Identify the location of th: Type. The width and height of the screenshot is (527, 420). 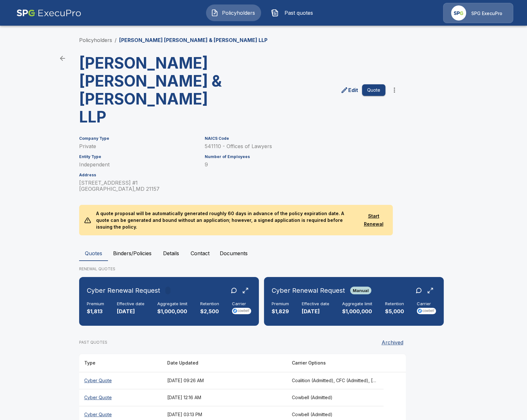
(120, 363).